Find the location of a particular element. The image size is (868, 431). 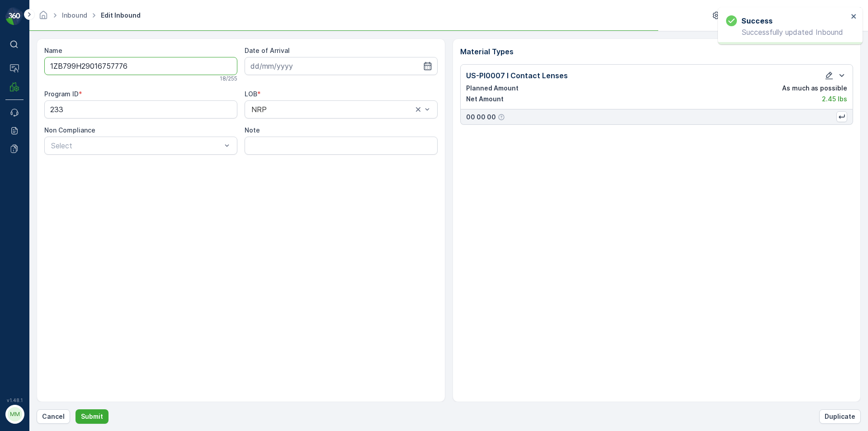

a: Inbound is located at coordinates (75, 15).